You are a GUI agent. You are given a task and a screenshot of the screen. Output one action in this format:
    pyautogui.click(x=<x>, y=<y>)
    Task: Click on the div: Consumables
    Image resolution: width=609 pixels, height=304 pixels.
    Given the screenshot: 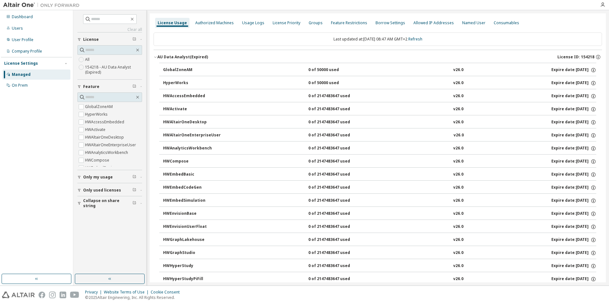 What is the action you would take?
    pyautogui.click(x=506, y=23)
    